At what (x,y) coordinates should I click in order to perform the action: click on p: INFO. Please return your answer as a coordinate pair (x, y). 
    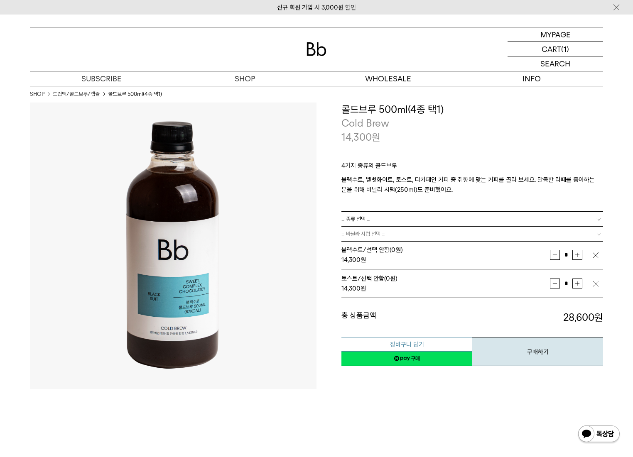
    Looking at the image, I should click on (531, 79).